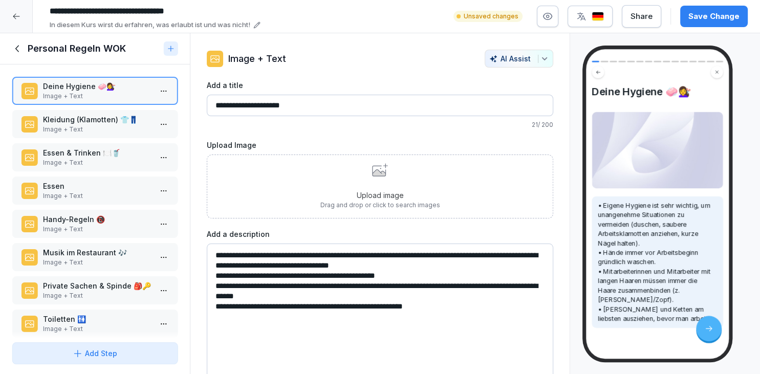  What do you see at coordinates (97, 86) in the screenshot?
I see `p: Deine Hygiene 🧼💇‍♀️` at bounding box center [97, 86].